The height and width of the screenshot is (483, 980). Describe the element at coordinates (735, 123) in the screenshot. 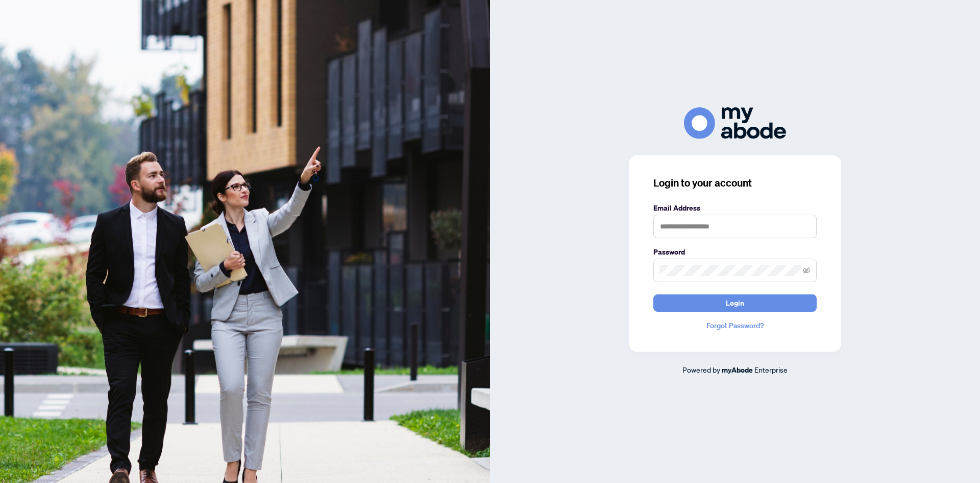

I see `img: ma-logo` at that location.